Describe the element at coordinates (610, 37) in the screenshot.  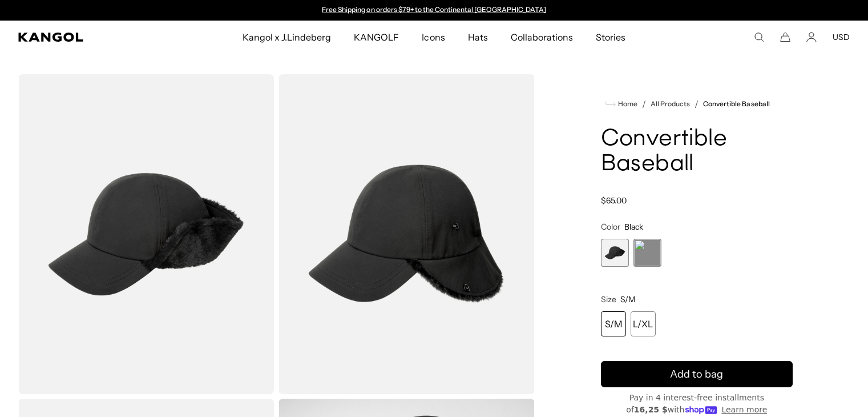
I see `span: Stories` at that location.